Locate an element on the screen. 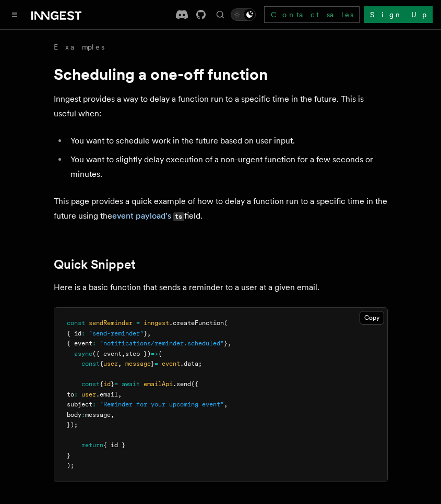  span: .createFunction is located at coordinates (196, 323).